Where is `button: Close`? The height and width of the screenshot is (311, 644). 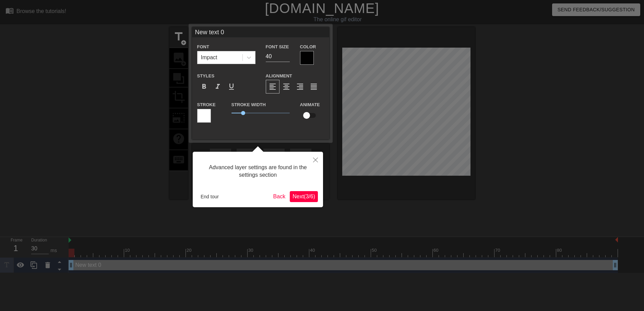 button: Close is located at coordinates (315, 160).